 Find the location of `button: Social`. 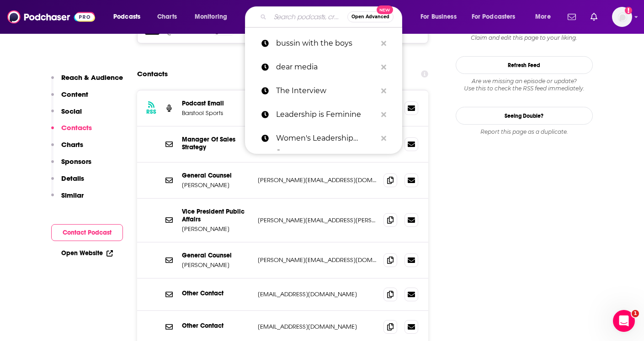

button: Social is located at coordinates (66, 115).